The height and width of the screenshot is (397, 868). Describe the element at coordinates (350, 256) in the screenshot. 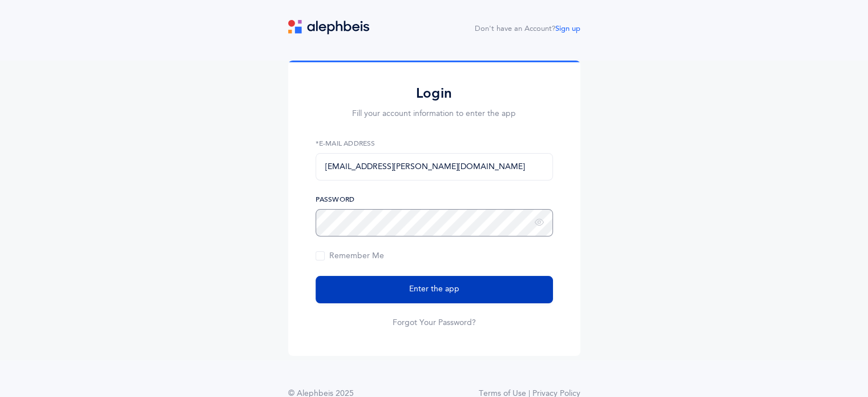

I see `span: Remember Me` at that location.